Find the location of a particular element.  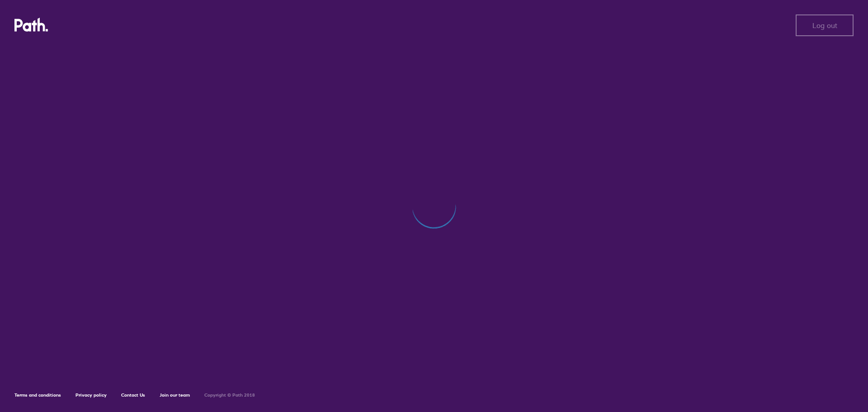

a: Terms and conditions is located at coordinates (38, 395).